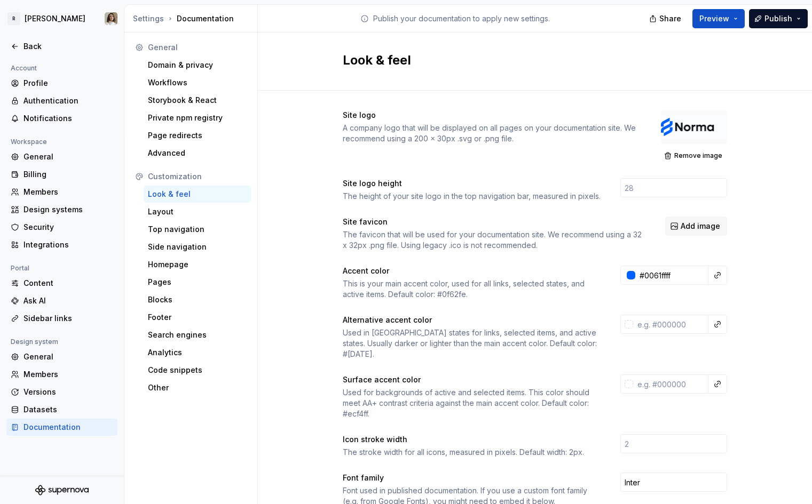  I want to click on div: This is your main accent color, used for all links, selected states, and active items. Default co..., so click(472, 289).